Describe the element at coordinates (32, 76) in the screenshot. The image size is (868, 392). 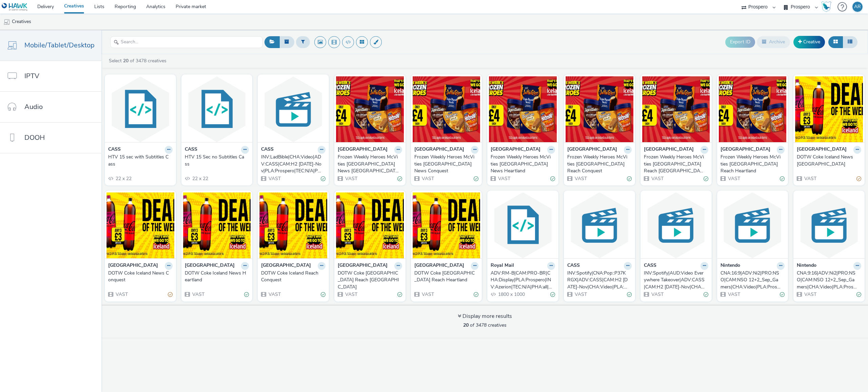
I see `span: IPTV` at that location.